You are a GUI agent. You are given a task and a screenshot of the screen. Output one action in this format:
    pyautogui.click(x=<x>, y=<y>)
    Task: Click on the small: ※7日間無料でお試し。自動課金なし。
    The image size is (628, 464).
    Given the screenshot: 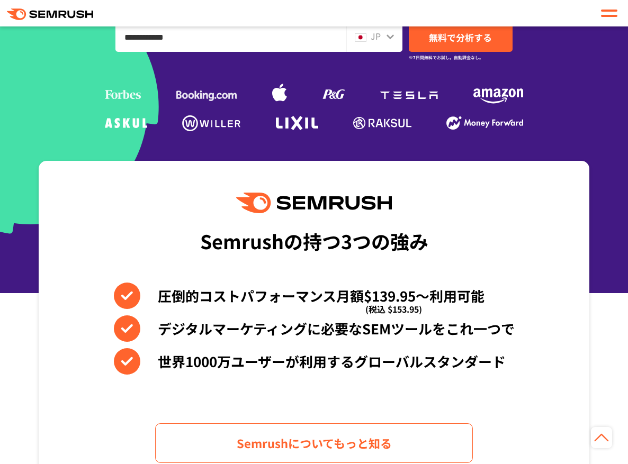 What is the action you would take?
    pyautogui.click(x=446, y=57)
    